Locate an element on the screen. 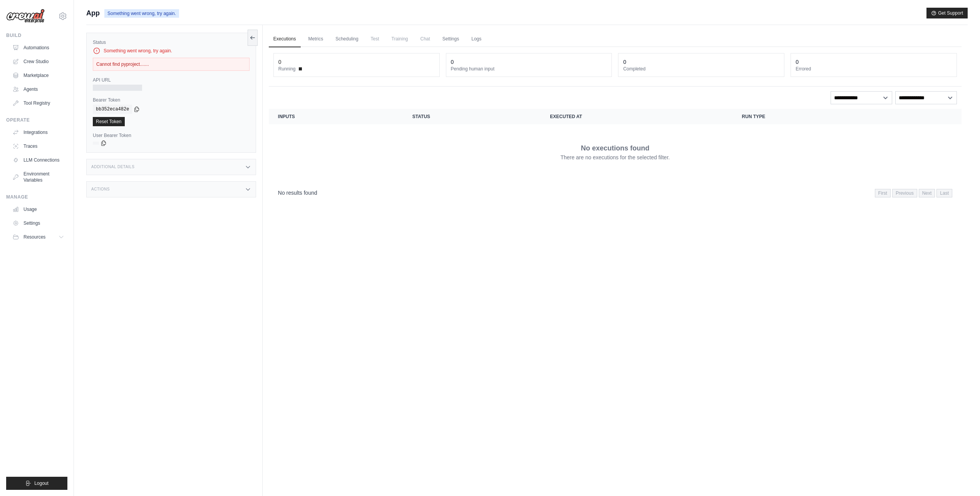 The image size is (980, 496). a: Logs is located at coordinates (476, 39).